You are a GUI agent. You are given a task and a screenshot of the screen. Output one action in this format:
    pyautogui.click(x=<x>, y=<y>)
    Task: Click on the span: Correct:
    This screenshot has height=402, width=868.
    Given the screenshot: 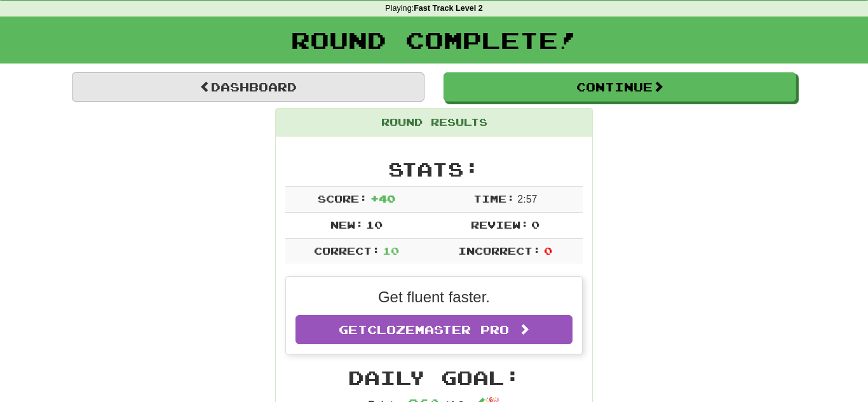 What is the action you would take?
    pyautogui.click(x=347, y=250)
    